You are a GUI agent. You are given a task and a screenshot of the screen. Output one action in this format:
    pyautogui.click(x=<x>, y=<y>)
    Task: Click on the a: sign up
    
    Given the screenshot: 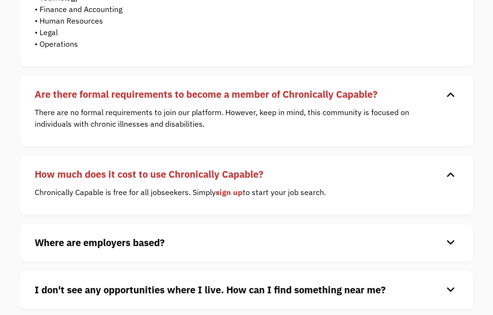 What is the action you would take?
    pyautogui.click(x=229, y=192)
    